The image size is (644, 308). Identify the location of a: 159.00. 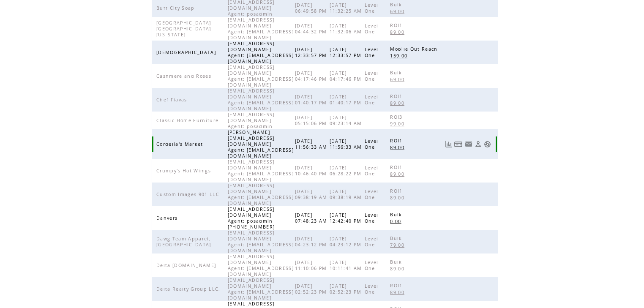
(401, 55).